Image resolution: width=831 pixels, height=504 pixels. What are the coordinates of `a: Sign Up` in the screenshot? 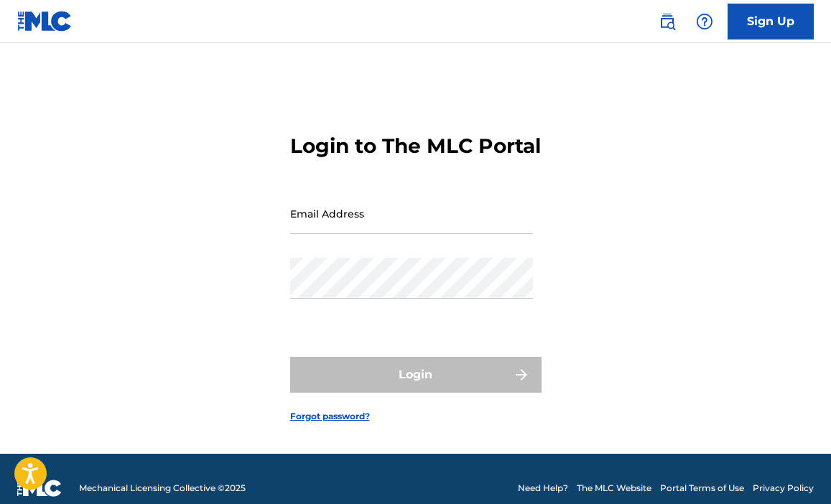 It's located at (771, 21).